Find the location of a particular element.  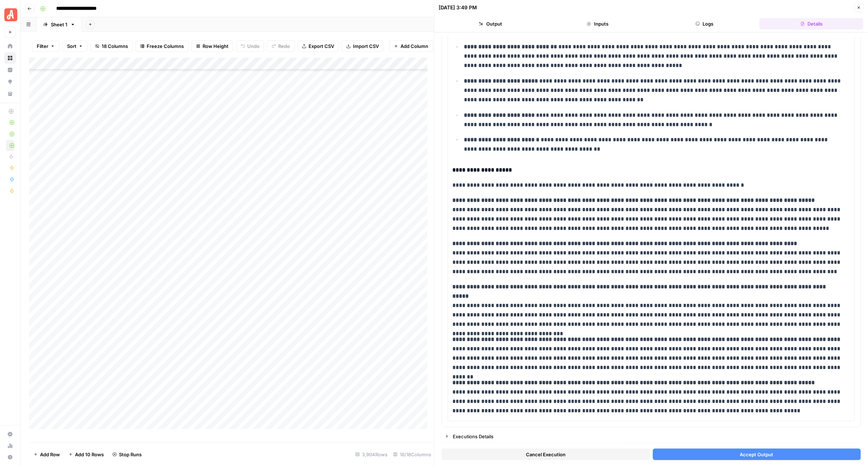

button: Help + Support is located at coordinates (10, 457).